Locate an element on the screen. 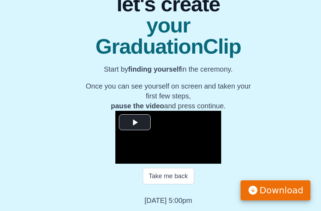 The image size is (321, 211). b: pause the video is located at coordinates (137, 106).